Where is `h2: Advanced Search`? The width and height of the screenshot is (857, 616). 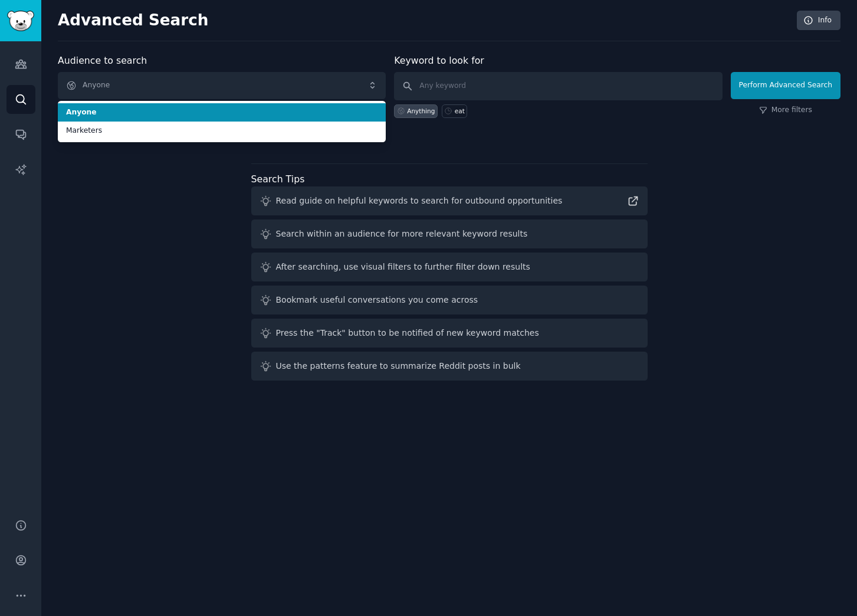 h2: Advanced Search is located at coordinates (424, 21).